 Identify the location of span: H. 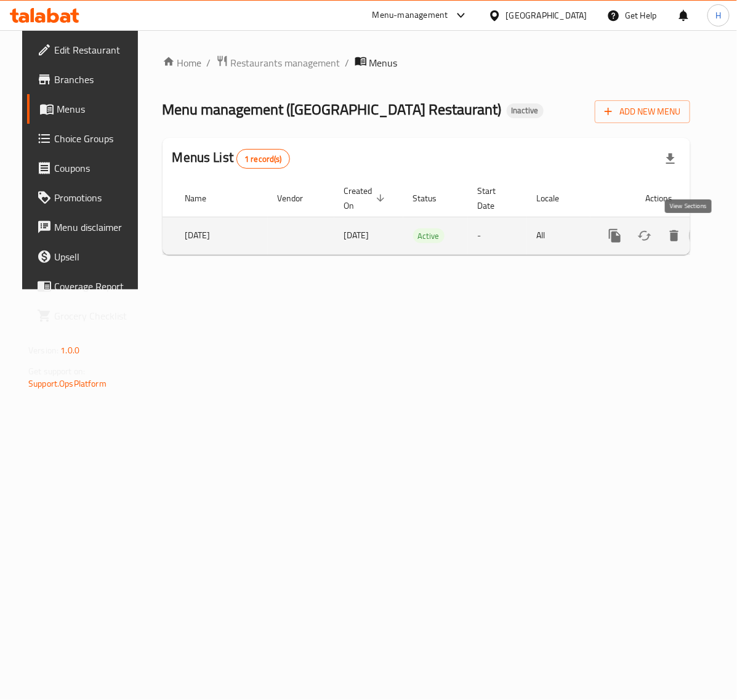
(718, 15).